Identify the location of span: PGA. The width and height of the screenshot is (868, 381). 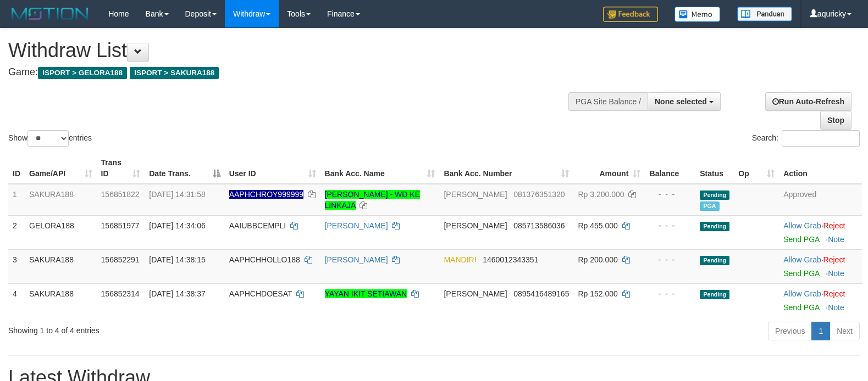
(709, 206).